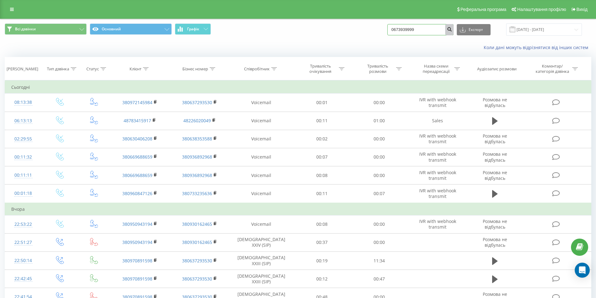  Describe the element at coordinates (322, 261) in the screenshot. I see `td: 00:19` at that location.